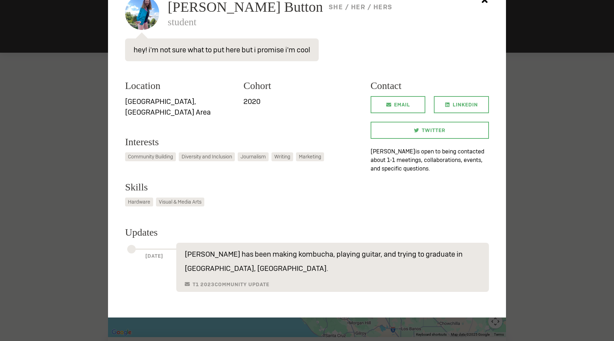 The height and width of the screenshot is (341, 614). I want to click on span: Twitter, so click(434, 130).